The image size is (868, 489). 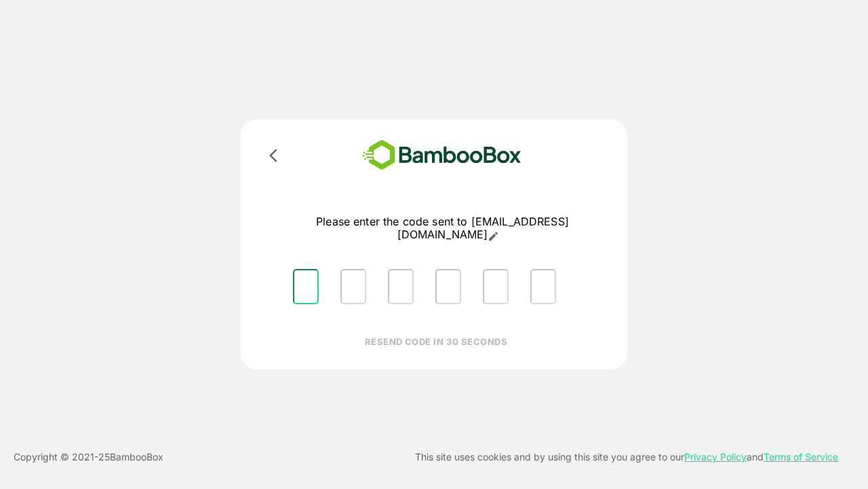 I want to click on p: This site uses cookies and by using this site you agree to our and, so click(x=627, y=457).